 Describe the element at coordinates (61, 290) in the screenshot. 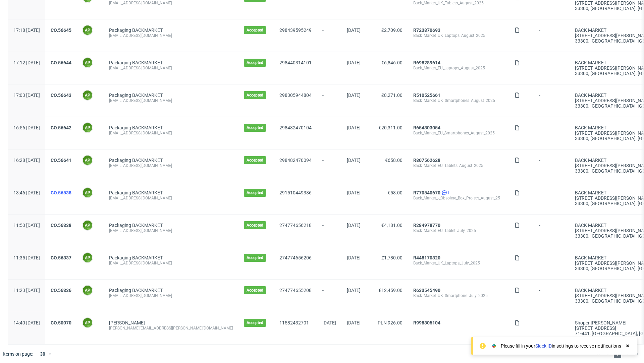

I see `a: CO.56336` at that location.